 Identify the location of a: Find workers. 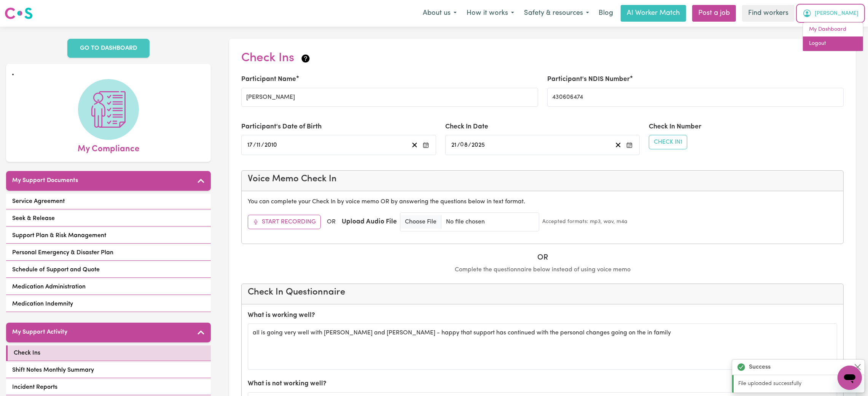
(768, 13).